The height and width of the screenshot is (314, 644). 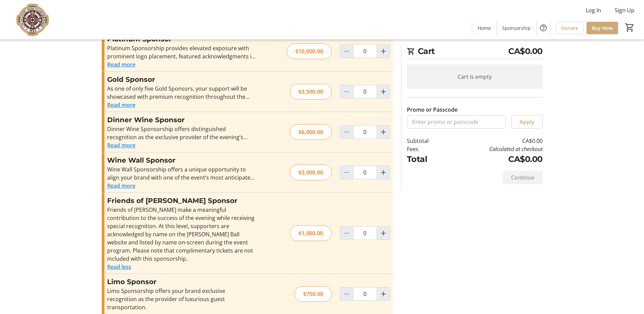 I want to click on a: Buy Now, so click(x=602, y=28).